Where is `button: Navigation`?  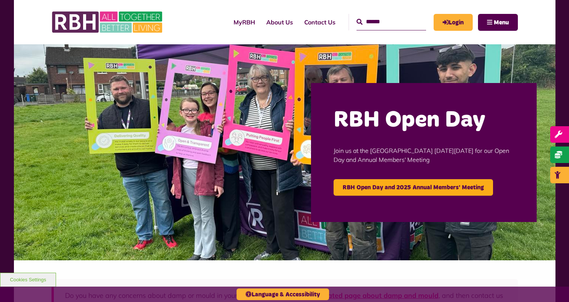 button: Navigation is located at coordinates (498, 22).